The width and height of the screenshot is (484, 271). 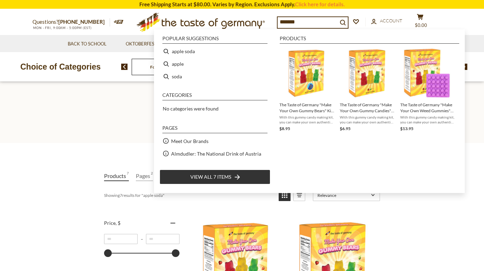 I want to click on a: Account, so click(x=387, y=21).